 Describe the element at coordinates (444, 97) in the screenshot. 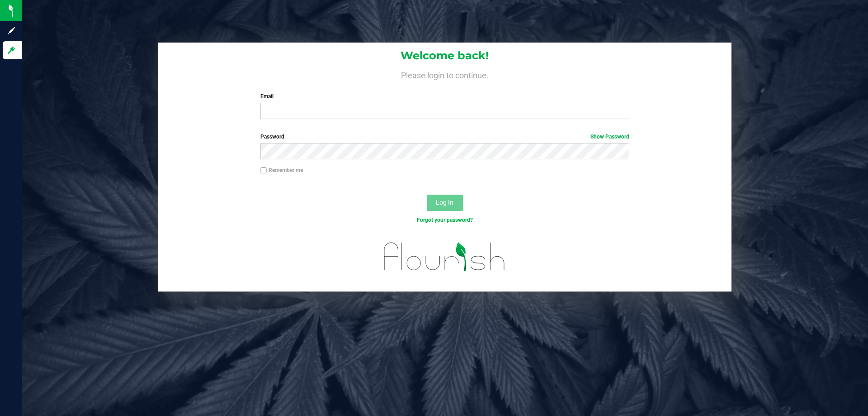

I see `label: Email` at that location.